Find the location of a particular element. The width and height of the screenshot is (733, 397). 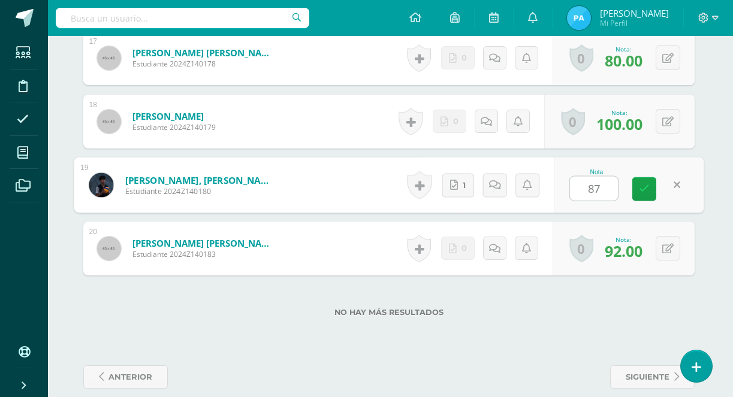

span: siguiente is located at coordinates (647, 377).